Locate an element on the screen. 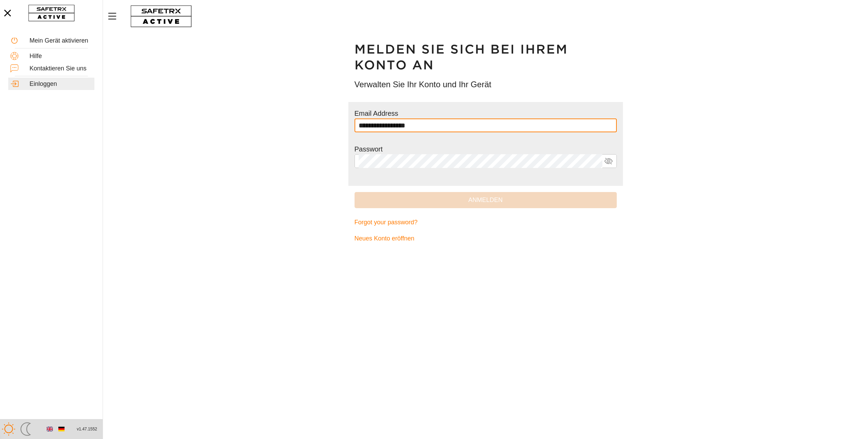  div: Hilfe is located at coordinates (61, 57).